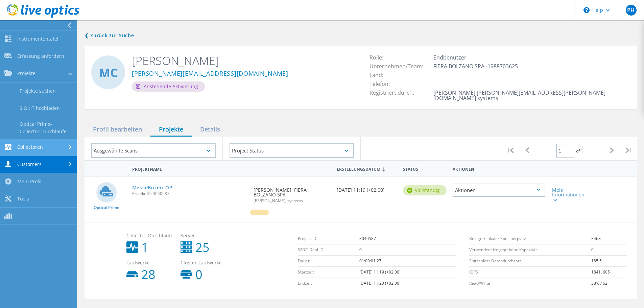  I want to click on b: 0, so click(199, 274).